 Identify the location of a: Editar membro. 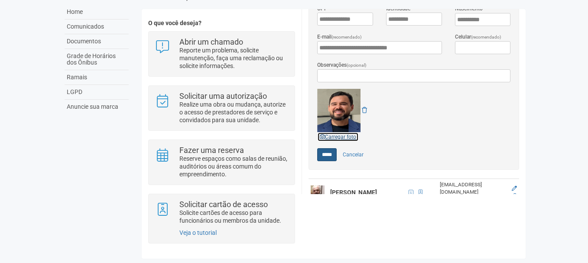
(514, 189).